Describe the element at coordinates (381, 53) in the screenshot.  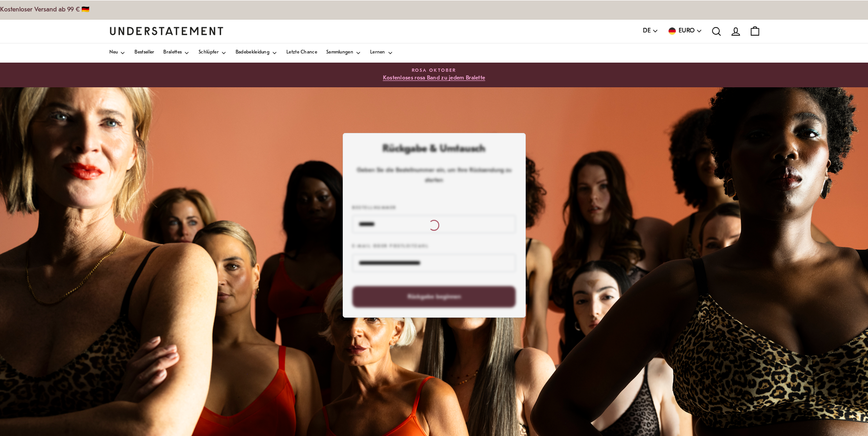
I see `a: Lernen` at that location.